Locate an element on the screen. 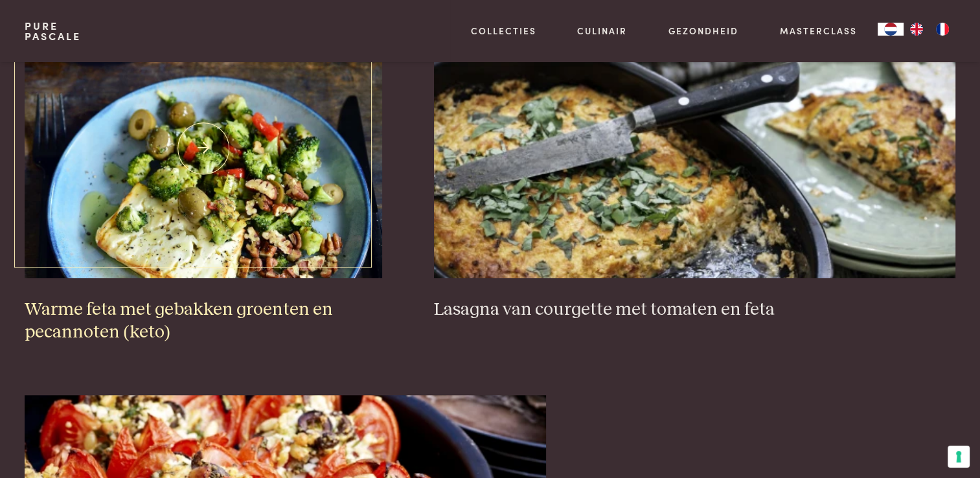  a: FR is located at coordinates (943, 29).